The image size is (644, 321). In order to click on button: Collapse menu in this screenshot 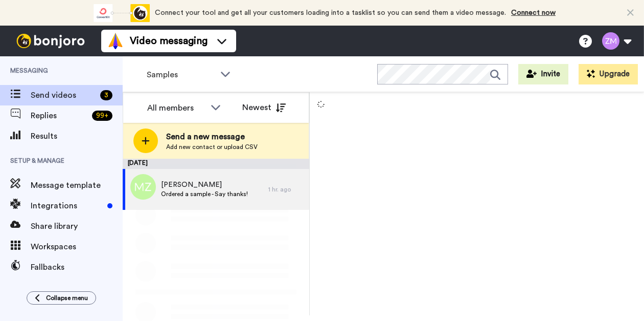, I will do `click(61, 298)`.